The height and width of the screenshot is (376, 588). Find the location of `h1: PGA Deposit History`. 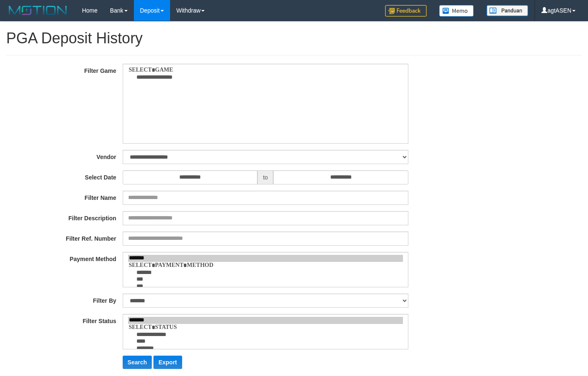

h1: PGA Deposit History is located at coordinates (294, 38).